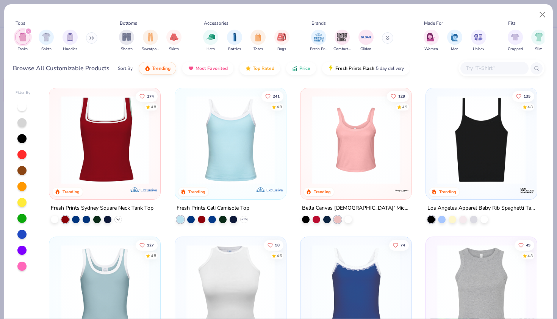 The width and height of the screenshot is (557, 319). Describe the element at coordinates (161, 68) in the screenshot. I see `span: Trending` at that location.